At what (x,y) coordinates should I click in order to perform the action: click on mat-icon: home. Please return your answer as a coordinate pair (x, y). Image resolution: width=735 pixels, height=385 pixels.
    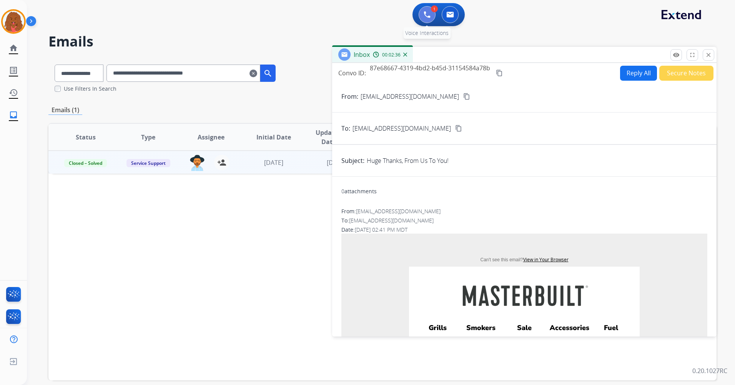
    Looking at the image, I should click on (13, 48).